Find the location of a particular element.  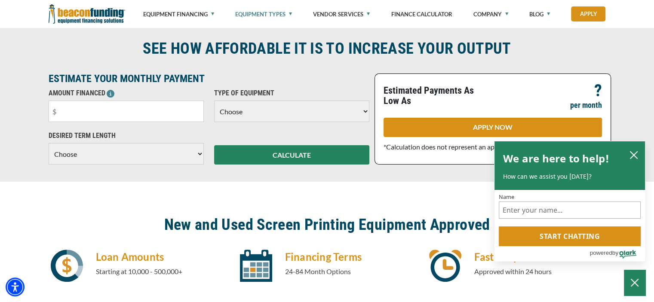

input: Name is located at coordinates (570, 210).